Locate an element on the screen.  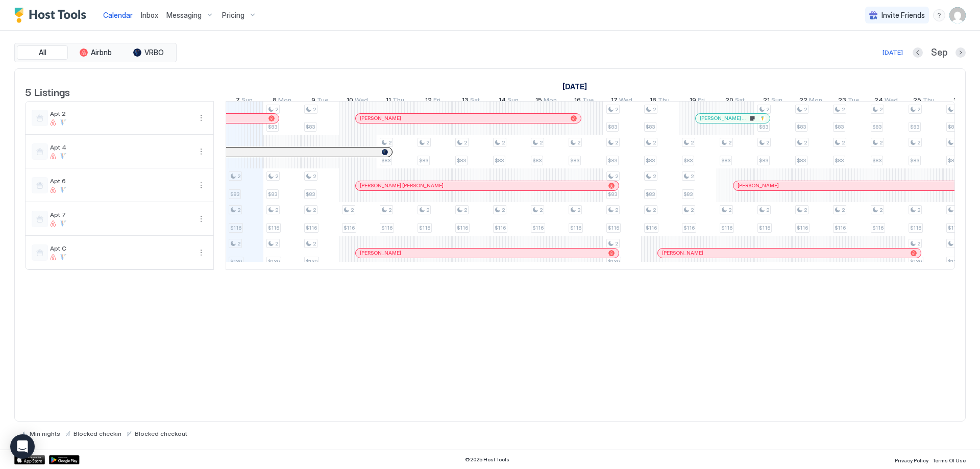
a: Calendar is located at coordinates (118, 15).